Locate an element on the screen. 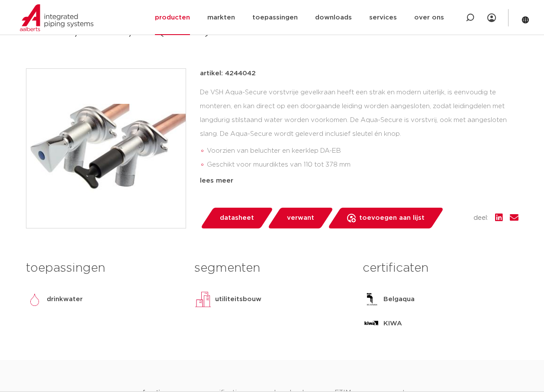  p: utiliteitsbouw is located at coordinates (238, 299).